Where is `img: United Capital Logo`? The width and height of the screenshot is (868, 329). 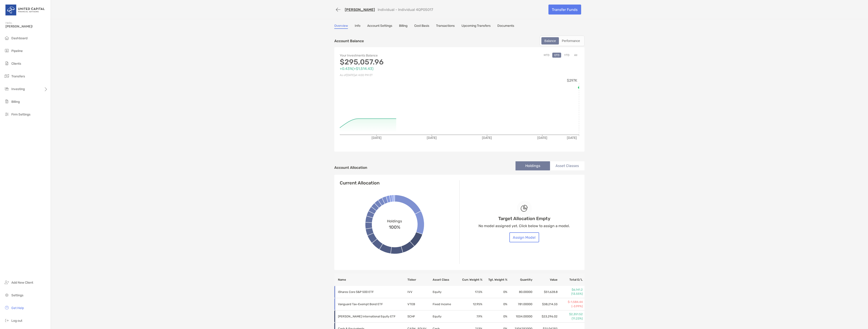 img: United Capital Logo is located at coordinates (25, 10).